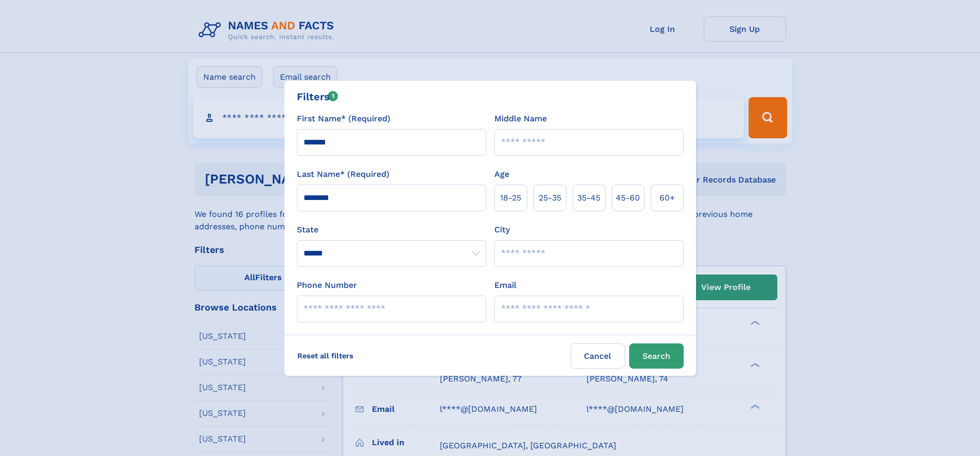 The width and height of the screenshot is (980, 456). What do you see at coordinates (589, 198) in the screenshot?
I see `span: 35‑45` at bounding box center [589, 198].